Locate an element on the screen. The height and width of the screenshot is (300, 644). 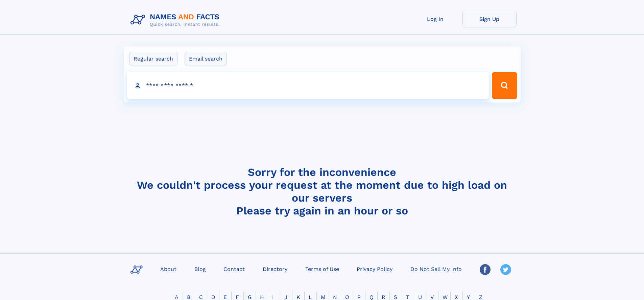
a: Terms of Use is located at coordinates (322, 269).